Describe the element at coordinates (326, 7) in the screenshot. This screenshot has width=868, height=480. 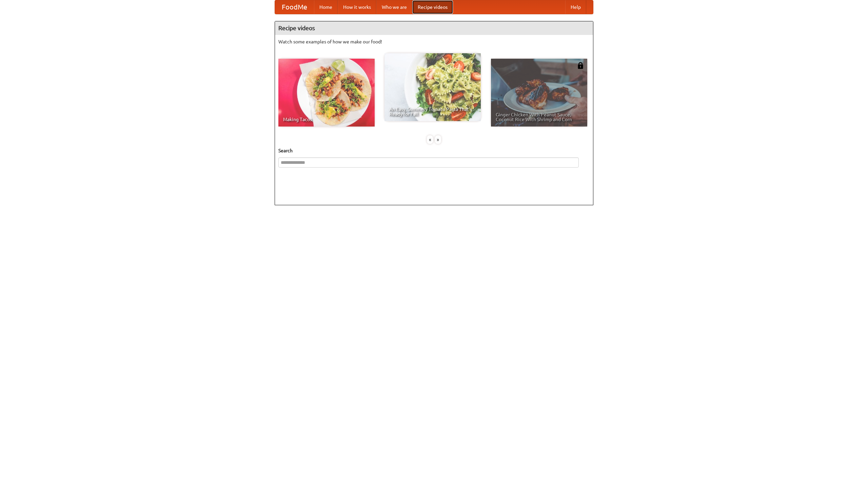
I see `a: Home` at that location.